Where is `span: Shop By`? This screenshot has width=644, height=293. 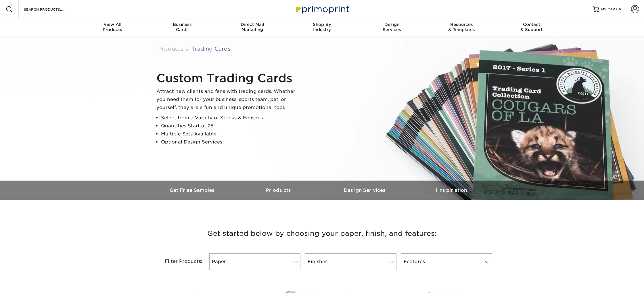
span: Shop By is located at coordinates (322, 24).